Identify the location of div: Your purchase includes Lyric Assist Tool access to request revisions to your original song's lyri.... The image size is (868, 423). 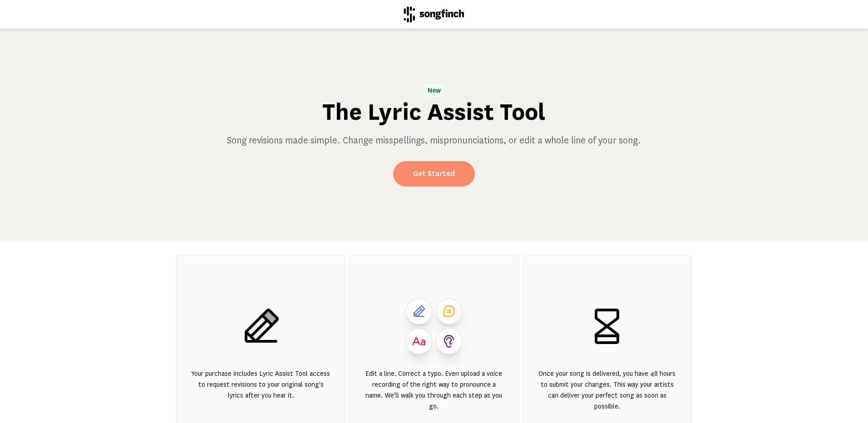
(261, 395).